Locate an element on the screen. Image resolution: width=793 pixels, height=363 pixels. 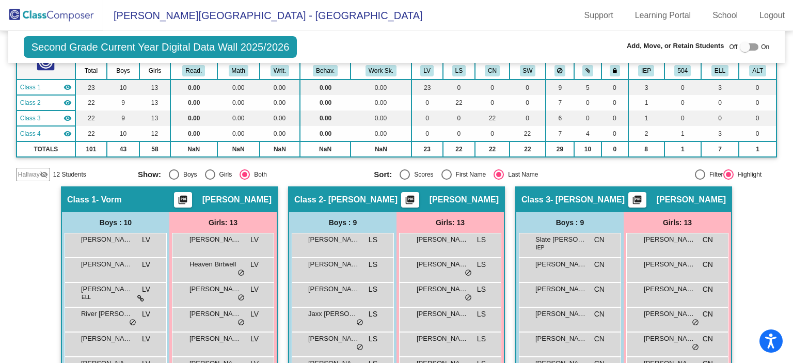
button: ELL is located at coordinates (720, 71).